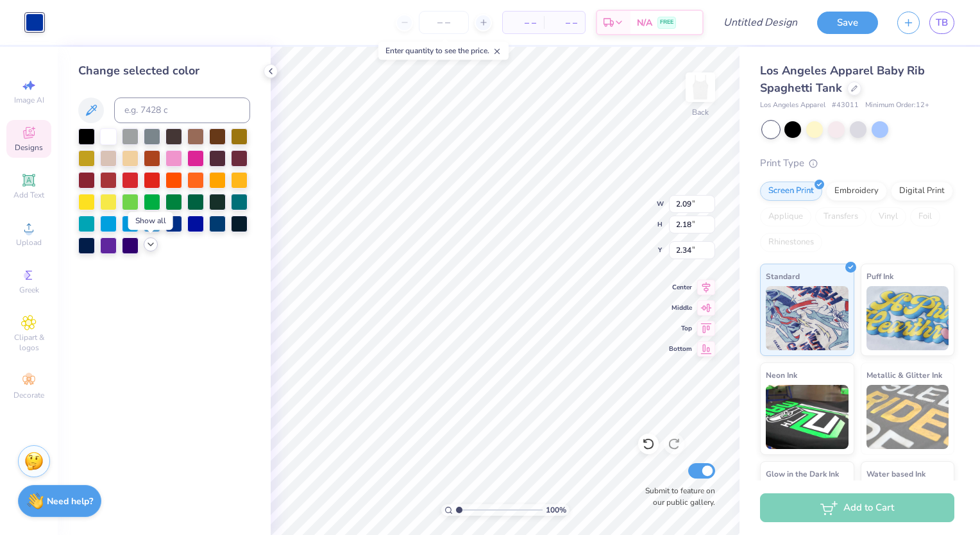 The width and height of the screenshot is (980, 535). Describe the element at coordinates (806, 417) in the screenshot. I see `img: Neon Ink` at that location.